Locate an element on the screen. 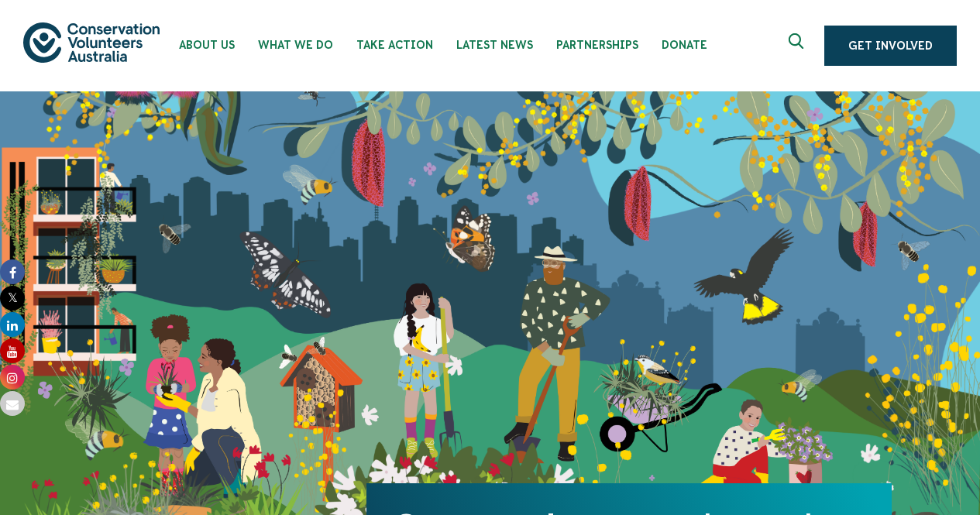  a: Get Involved is located at coordinates (890, 45).